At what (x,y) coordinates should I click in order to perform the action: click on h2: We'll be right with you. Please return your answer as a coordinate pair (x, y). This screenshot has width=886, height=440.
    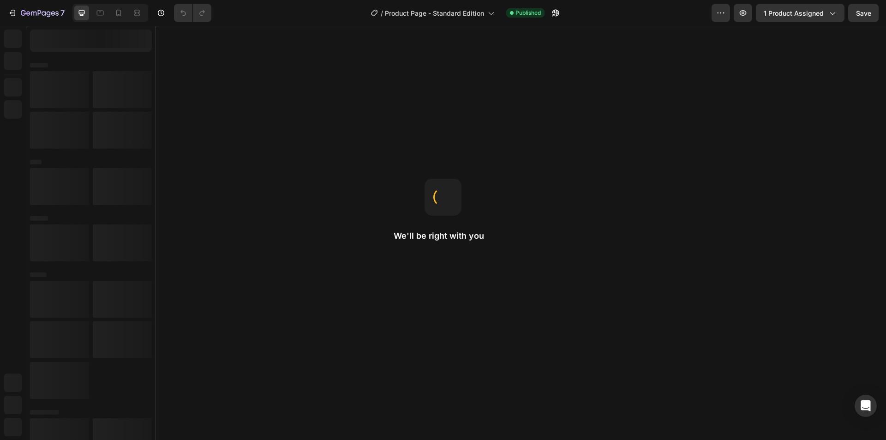
    Looking at the image, I should click on (443, 236).